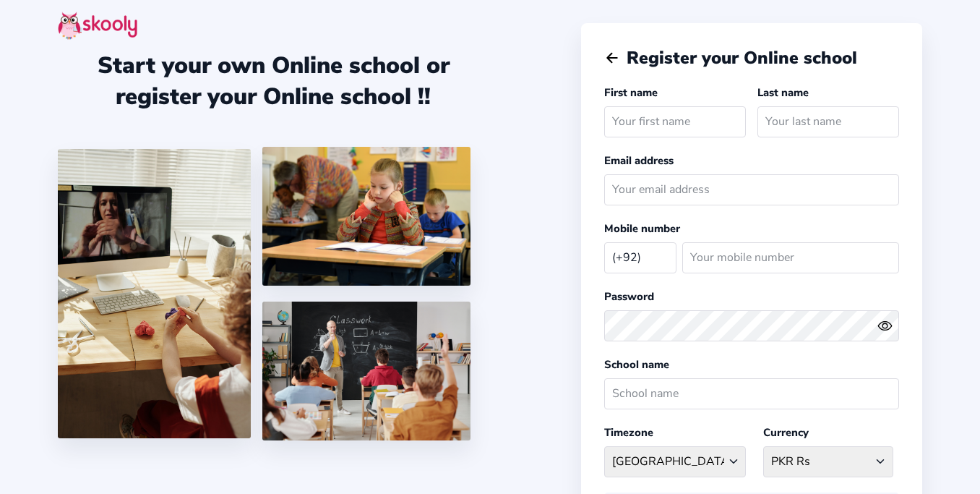 The width and height of the screenshot is (980, 494). What do you see at coordinates (675, 122) in the screenshot?
I see `input: Your first name` at bounding box center [675, 122].